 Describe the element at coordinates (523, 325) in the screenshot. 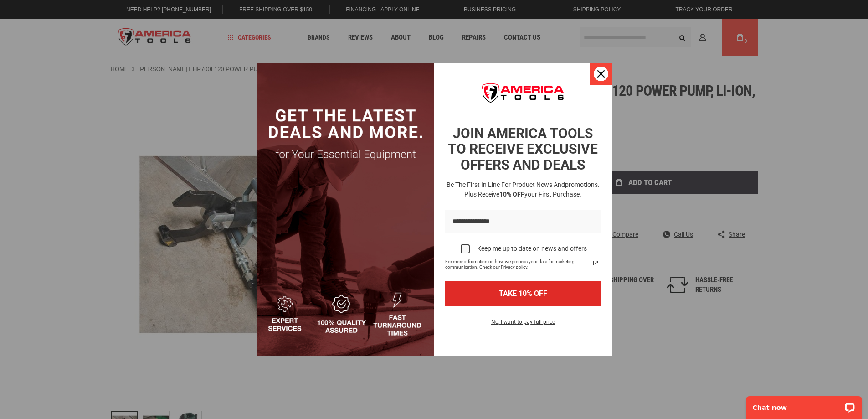

I see `button: No, I want to pay full price` at that location.